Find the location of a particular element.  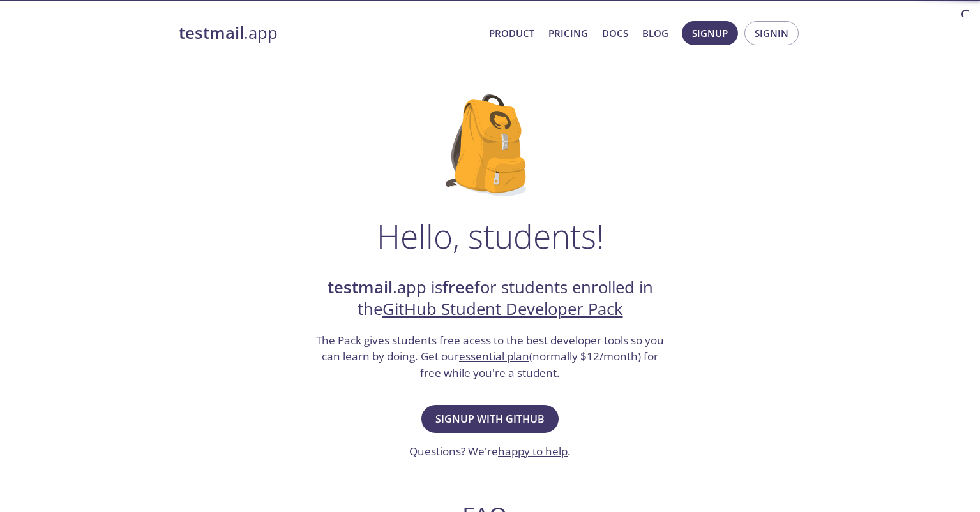

h3: Questions? We're . is located at coordinates (489, 452).